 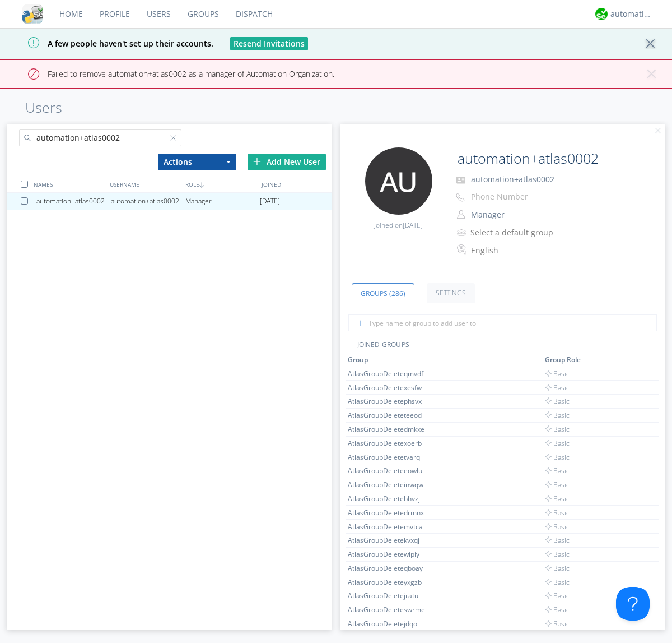 What do you see at coordinates (389, 623) in the screenshot?
I see `div: AtlasGroupDeletejdqoi` at bounding box center [389, 623].